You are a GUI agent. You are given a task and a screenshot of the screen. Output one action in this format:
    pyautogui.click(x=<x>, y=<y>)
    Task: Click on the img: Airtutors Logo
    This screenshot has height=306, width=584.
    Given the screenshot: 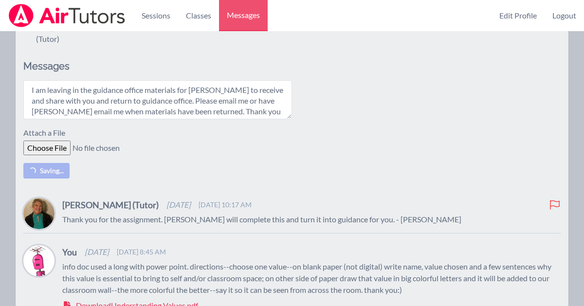 What is the action you would take?
    pyautogui.click(x=67, y=16)
    